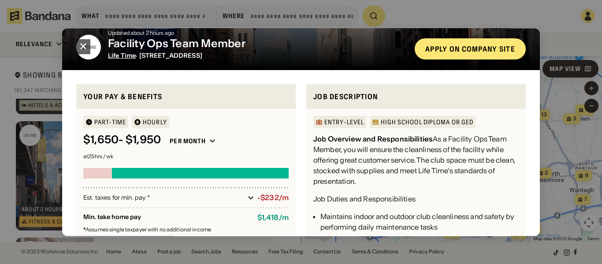 This screenshot has width=602, height=264. Describe the element at coordinates (188, 141) in the screenshot. I see `div: Per month` at that location.